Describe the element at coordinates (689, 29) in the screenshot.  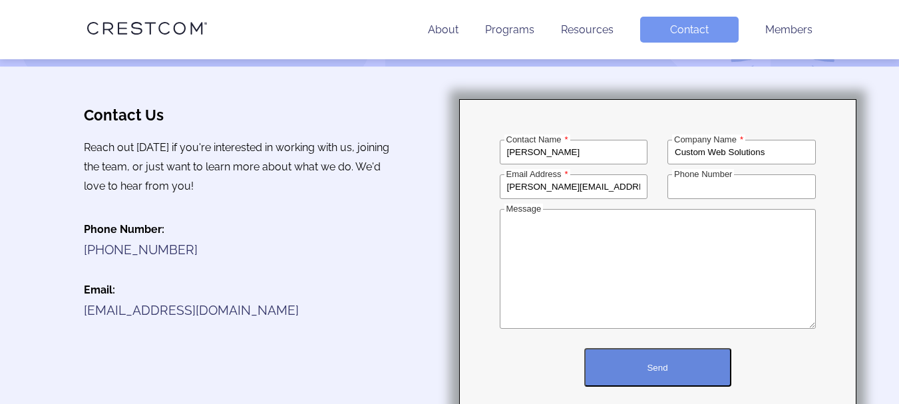
I see `a: Contact` at that location.